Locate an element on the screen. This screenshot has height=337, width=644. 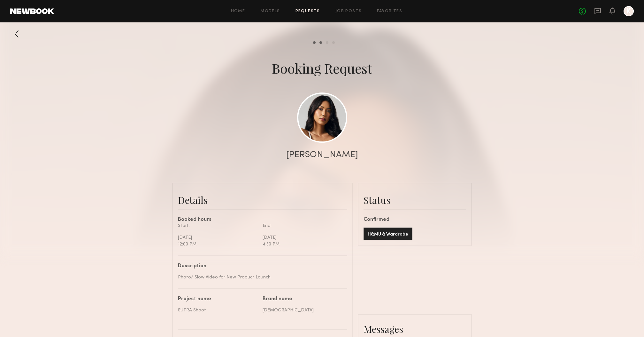
div: Confirmed is located at coordinates (415, 220).